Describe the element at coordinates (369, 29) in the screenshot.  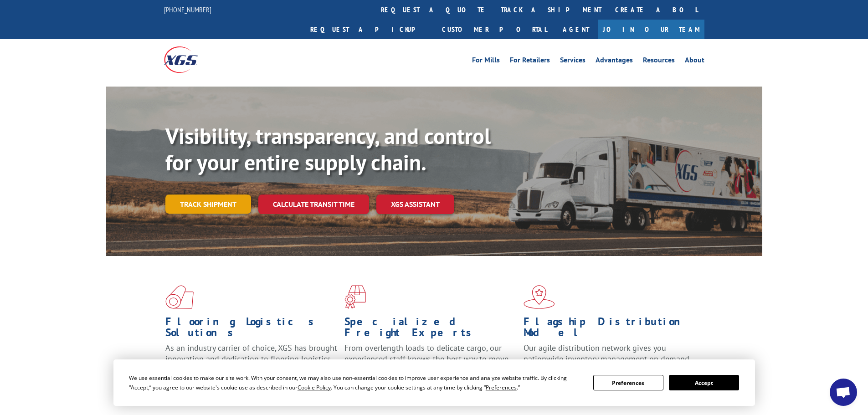
I see `a: Request a pickup` at that location.